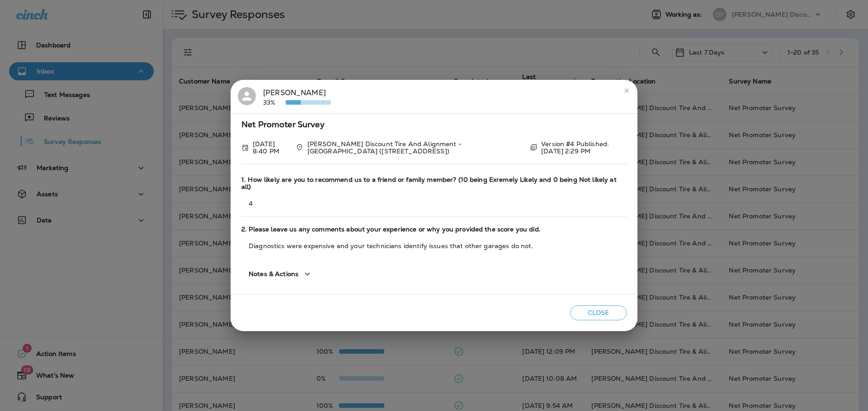  What do you see at coordinates (434, 246) in the screenshot?
I see `p: Diagnostics were expensive and your technicians identify issues that other garages do not.` at bounding box center [434, 246].